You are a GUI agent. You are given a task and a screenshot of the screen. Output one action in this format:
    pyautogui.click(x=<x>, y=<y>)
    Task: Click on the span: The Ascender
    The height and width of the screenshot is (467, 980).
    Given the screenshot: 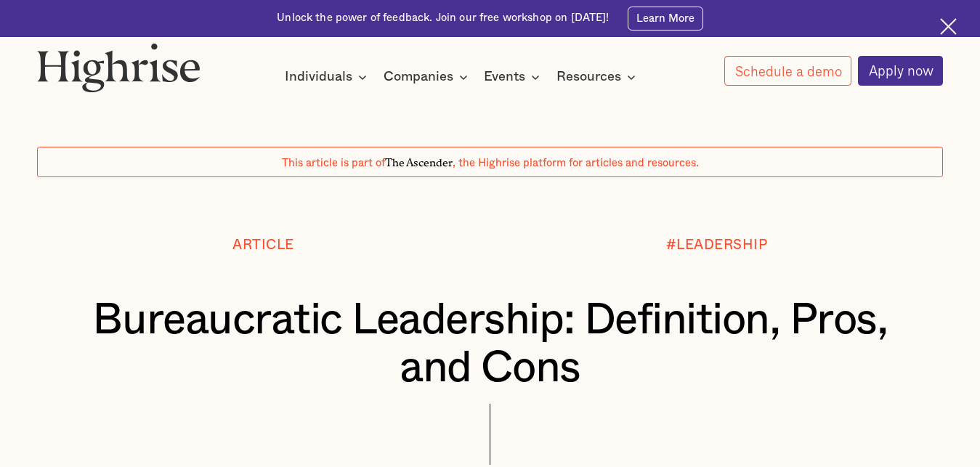 What is the action you would take?
    pyautogui.click(x=419, y=161)
    